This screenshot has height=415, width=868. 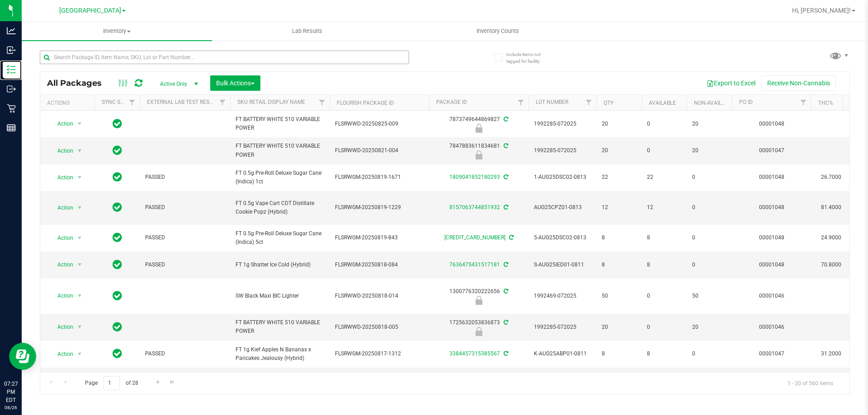 What do you see at coordinates (452, 102) in the screenshot?
I see `a: Package ID` at bounding box center [452, 102].